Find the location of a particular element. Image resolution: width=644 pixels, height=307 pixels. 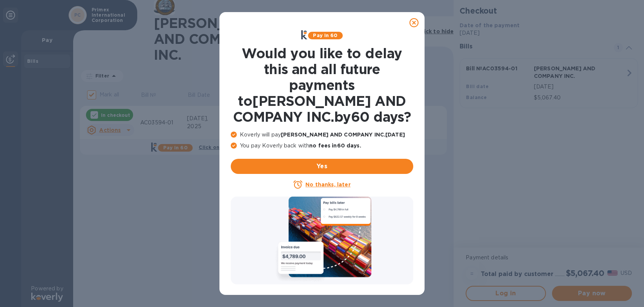

p: You pay Koverly back with is located at coordinates (322, 146).